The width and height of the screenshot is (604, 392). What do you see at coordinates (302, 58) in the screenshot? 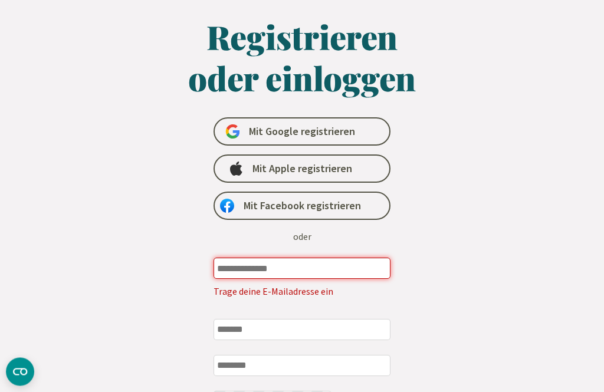
I see `h1: Registrieren oder einloggen` at bounding box center [302, 58].